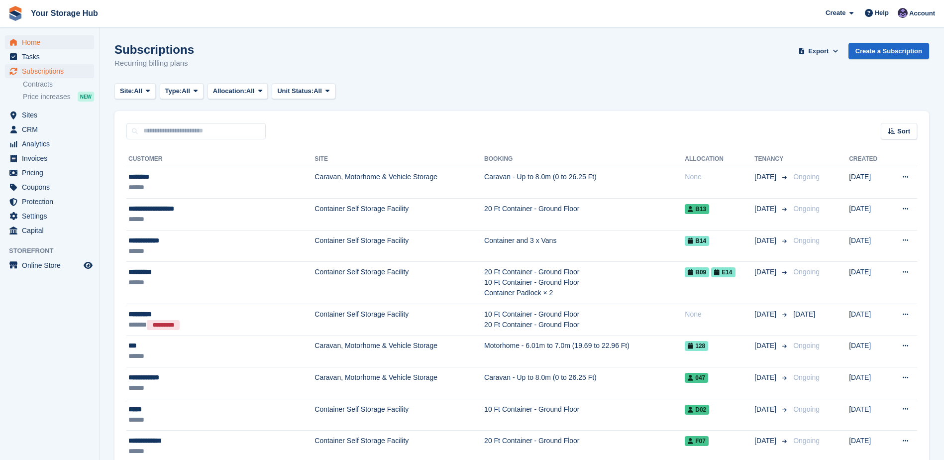 The image size is (944, 460). I want to click on th: Created, so click(868, 159).